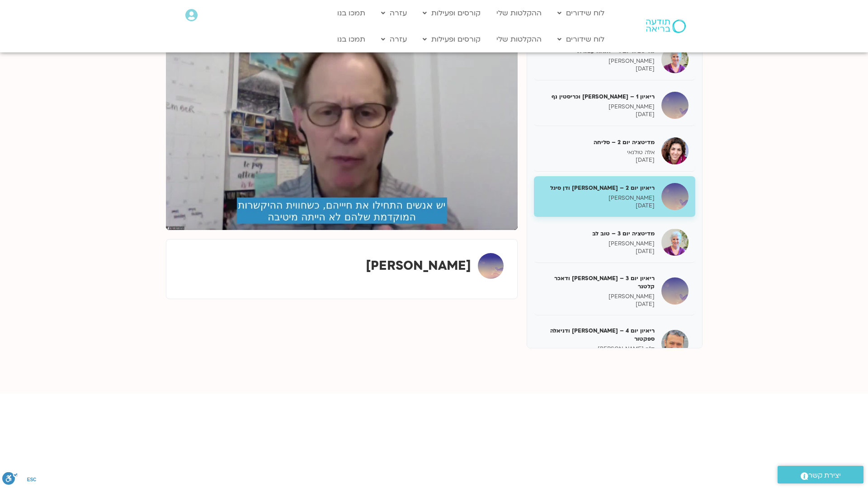 The image size is (868, 488). Describe the element at coordinates (825, 475) in the screenshot. I see `span: יצירת קשר` at that location.